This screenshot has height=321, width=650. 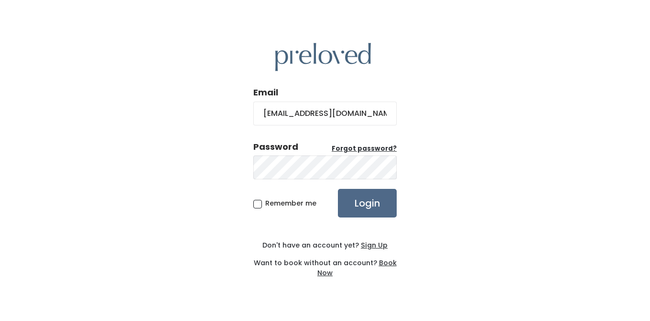 What do you see at coordinates (364, 149) in the screenshot?
I see `a: Forgot password?` at bounding box center [364, 149].